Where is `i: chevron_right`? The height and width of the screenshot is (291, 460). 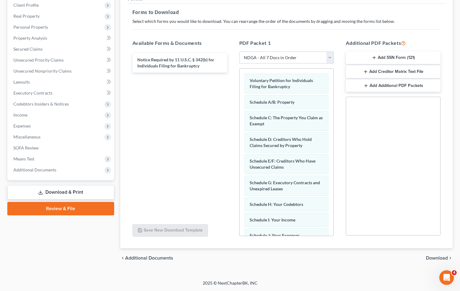 i: chevron_right is located at coordinates (451, 258).